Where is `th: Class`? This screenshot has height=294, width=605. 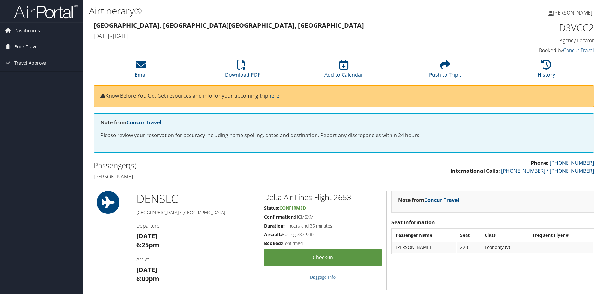
th: Class is located at coordinates (505, 235).